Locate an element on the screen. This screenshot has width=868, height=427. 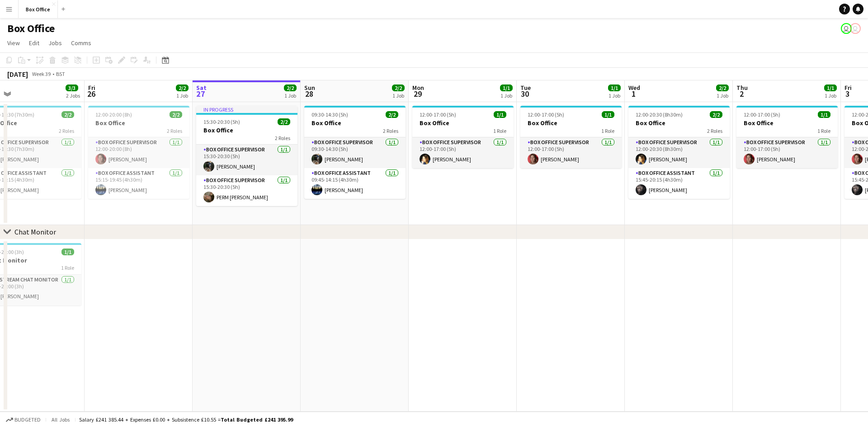
span: 26 is located at coordinates (91, 93).